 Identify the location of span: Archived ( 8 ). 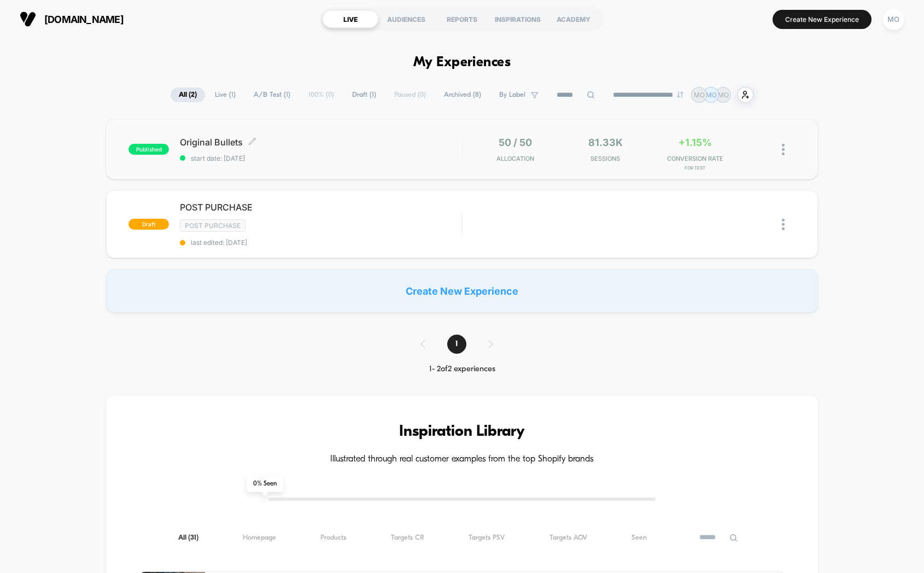
(462, 95).